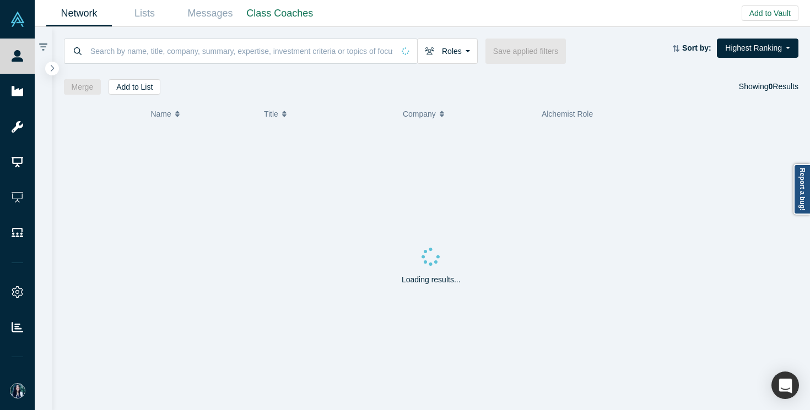  Describe the element at coordinates (18, 391) in the screenshot. I see `img: Danielle Vivo's Account` at that location.